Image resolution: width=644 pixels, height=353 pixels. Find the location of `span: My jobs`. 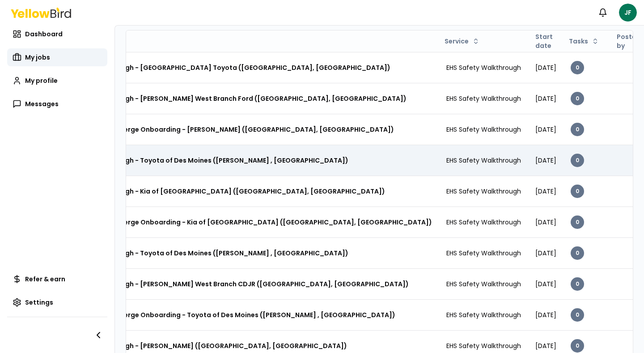

span: My jobs is located at coordinates (38, 57).